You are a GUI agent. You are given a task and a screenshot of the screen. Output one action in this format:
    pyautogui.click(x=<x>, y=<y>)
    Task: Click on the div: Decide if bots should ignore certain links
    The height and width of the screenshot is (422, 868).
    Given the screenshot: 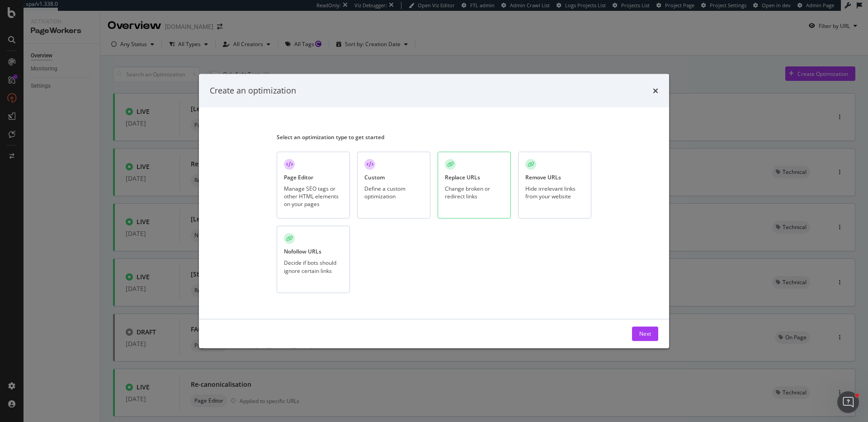 What is the action you would take?
    pyautogui.click(x=313, y=266)
    